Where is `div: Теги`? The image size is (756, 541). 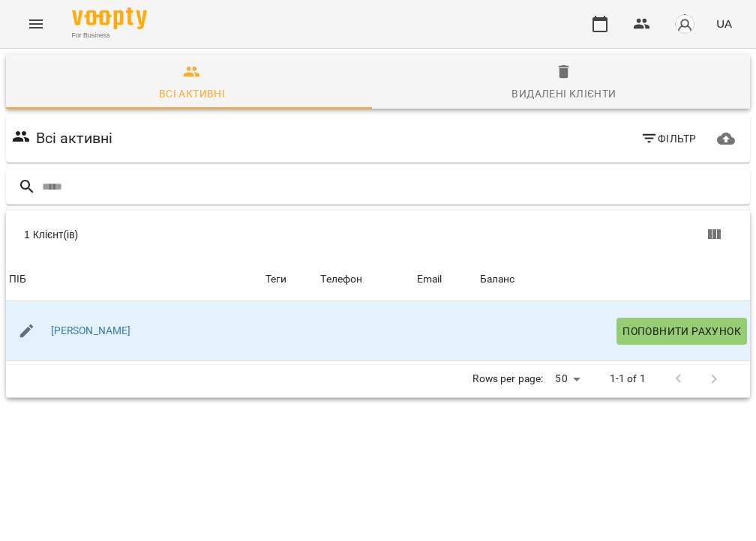
div: Теги is located at coordinates (290, 279).